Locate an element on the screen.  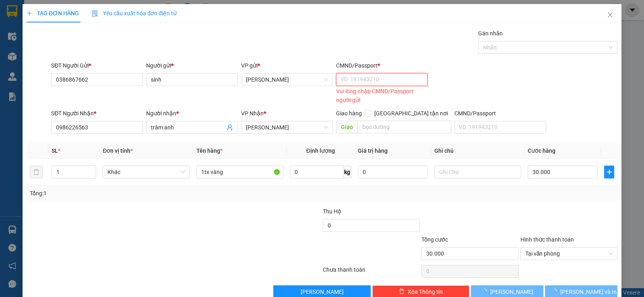
span: TẠO ĐƠN HÀNG is located at coordinates (53, 13).